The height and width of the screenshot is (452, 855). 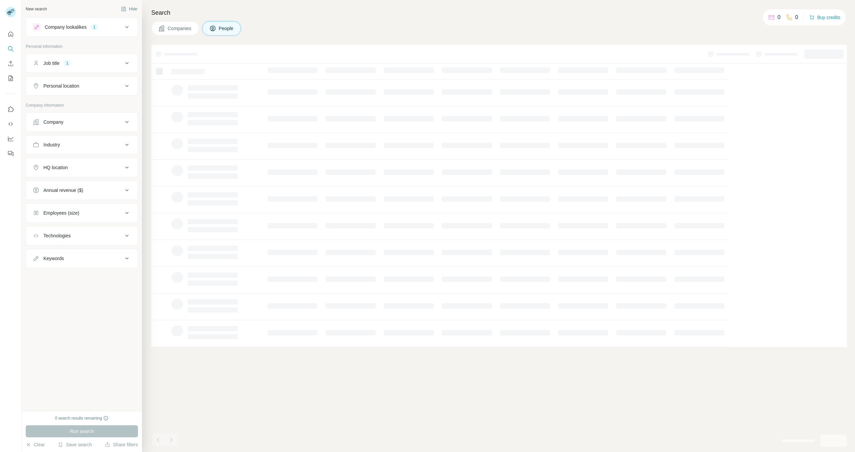 I want to click on div: Industry, so click(x=52, y=145).